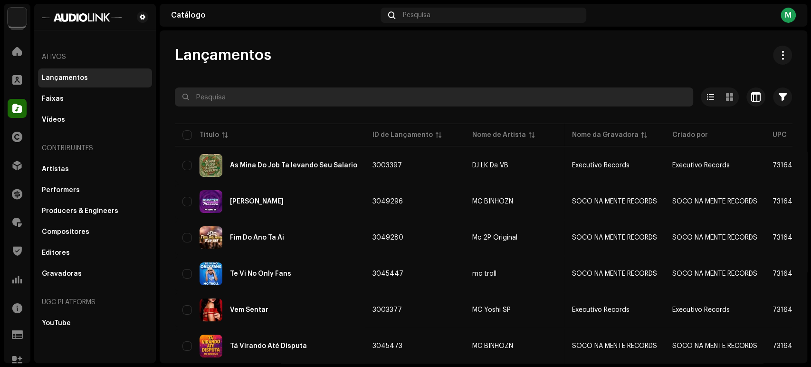 The height and width of the screenshot is (367, 811). What do you see at coordinates (56, 253) in the screenshot?
I see `div: Editores` at bounding box center [56, 253].